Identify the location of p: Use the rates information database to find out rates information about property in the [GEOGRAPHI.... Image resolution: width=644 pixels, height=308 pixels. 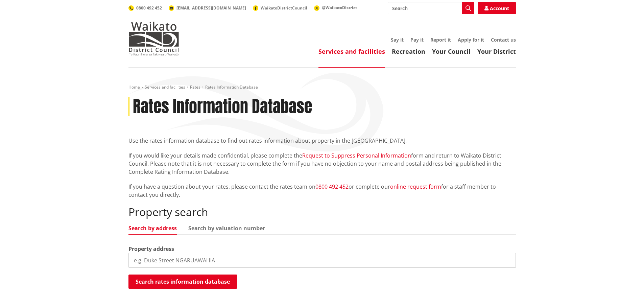
(322, 141).